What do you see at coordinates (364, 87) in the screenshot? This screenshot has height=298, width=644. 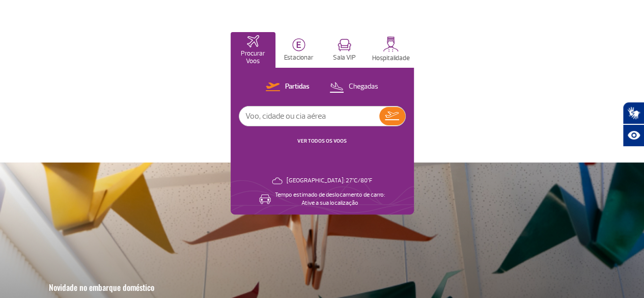 I see `p: Chegadas` at bounding box center [364, 87].